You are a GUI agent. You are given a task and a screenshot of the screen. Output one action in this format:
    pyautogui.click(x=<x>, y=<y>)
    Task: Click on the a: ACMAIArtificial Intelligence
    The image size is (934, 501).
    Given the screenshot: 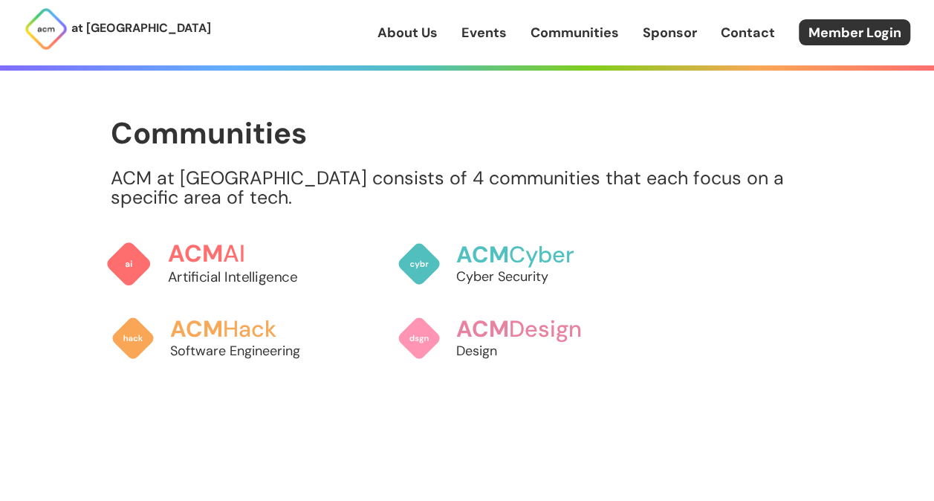 What is the action you would take?
    pyautogui.click(x=218, y=264)
    